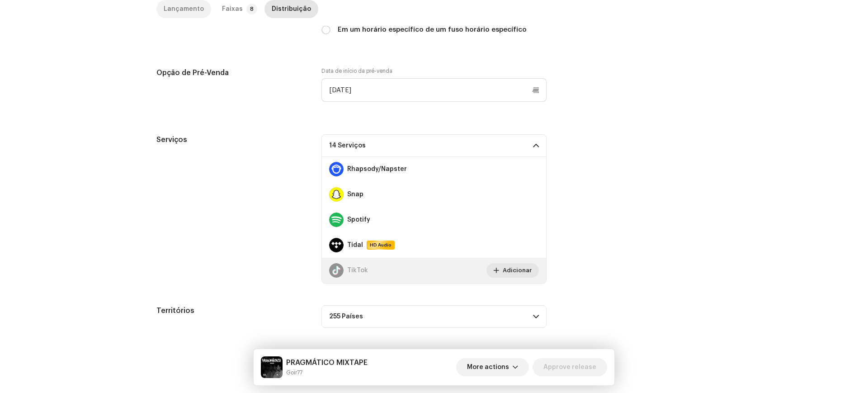 This screenshot has height=393, width=868. I want to click on span: Adicionar, so click(518, 270).